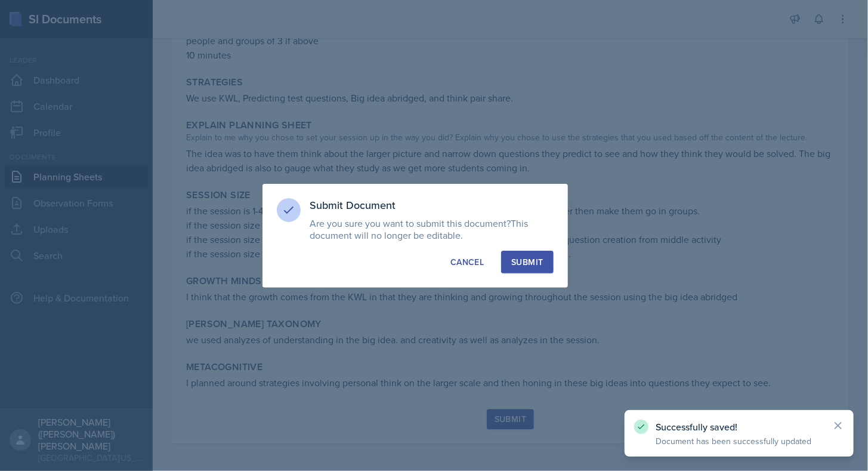 The height and width of the screenshot is (471, 868). Describe the element at coordinates (526, 262) in the screenshot. I see `div: Submit` at that location.